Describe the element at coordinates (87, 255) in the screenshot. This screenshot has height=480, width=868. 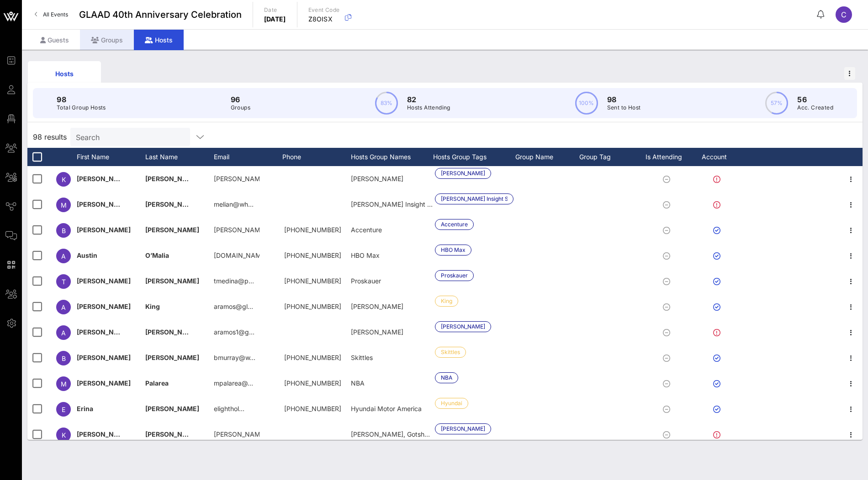
I see `span: Austin` at that location.